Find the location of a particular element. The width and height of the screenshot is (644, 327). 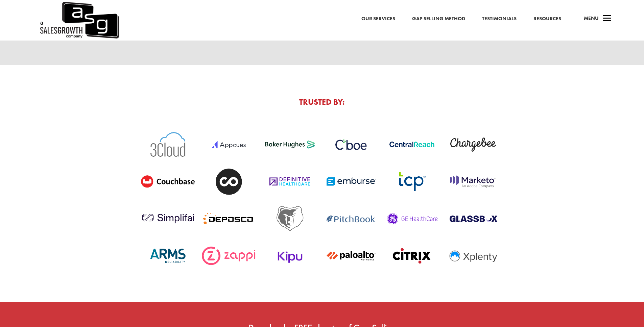

a: Resources is located at coordinates (548, 19).